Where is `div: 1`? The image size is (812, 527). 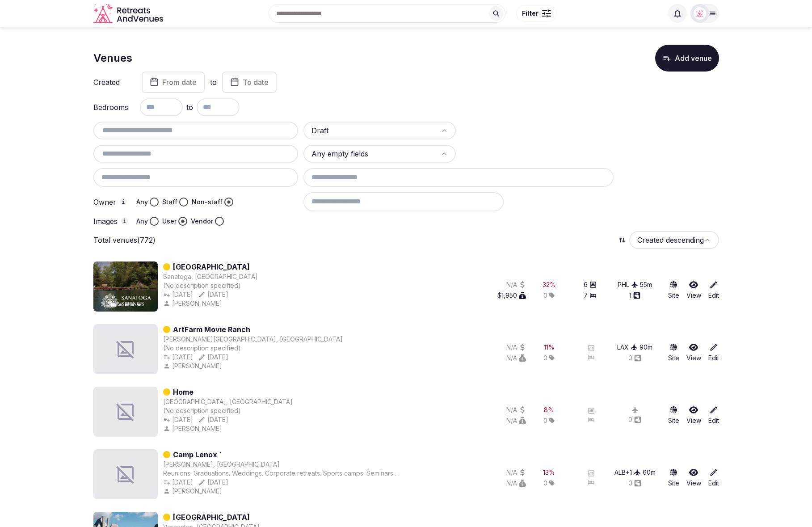 div: 1 is located at coordinates (635, 295).